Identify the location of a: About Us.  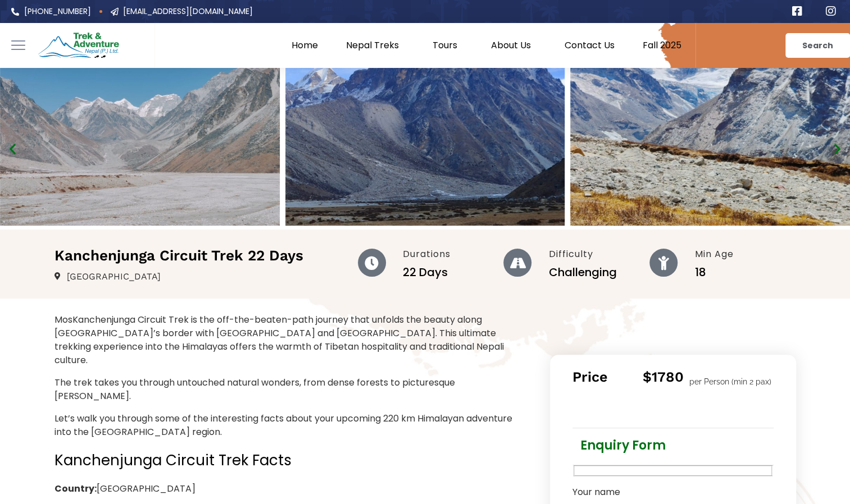
(513, 45).